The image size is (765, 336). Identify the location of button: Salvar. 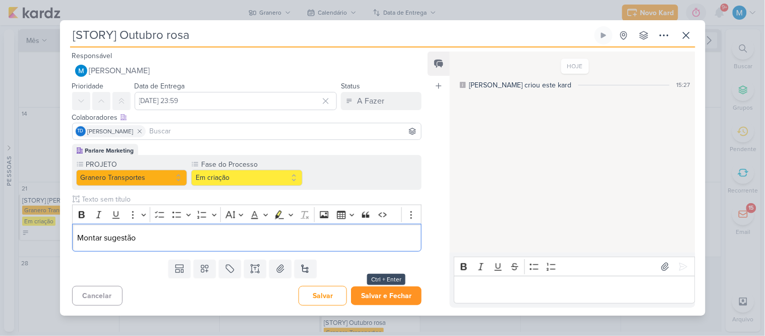
(323, 295).